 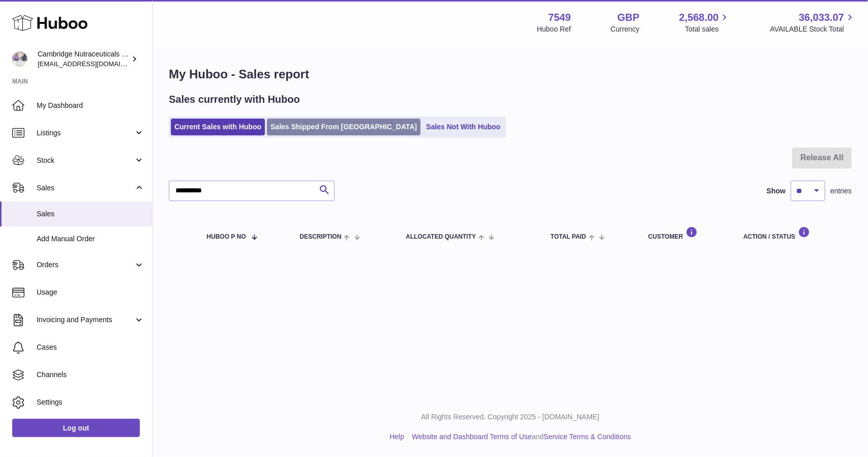 I want to click on span: Channels, so click(x=90, y=374).